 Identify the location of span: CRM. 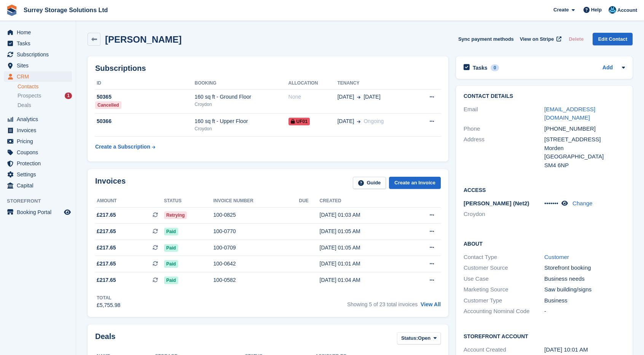
(40, 77).